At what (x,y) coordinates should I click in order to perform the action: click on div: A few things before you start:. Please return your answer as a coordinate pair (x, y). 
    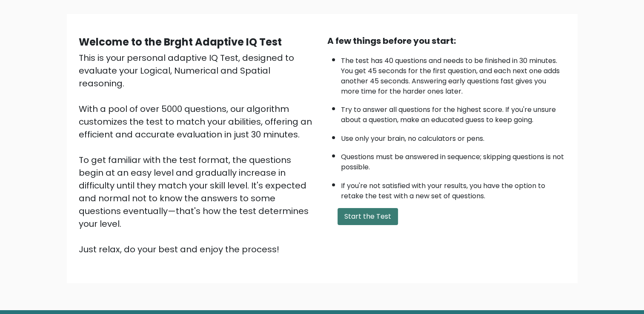
    Looking at the image, I should click on (447, 41).